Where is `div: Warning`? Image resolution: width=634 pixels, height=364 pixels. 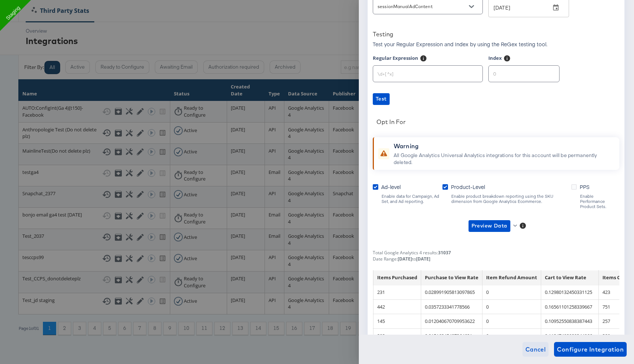 div: Warning is located at coordinates (504, 146).